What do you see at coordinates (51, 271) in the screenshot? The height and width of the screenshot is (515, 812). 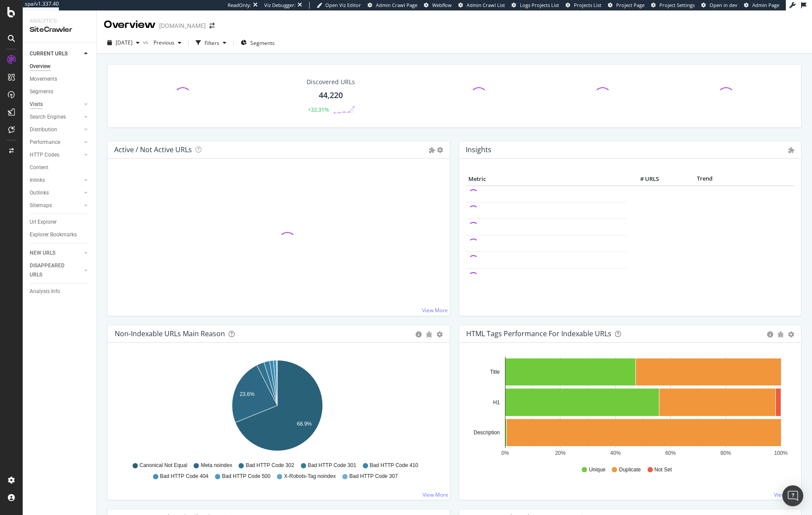 I see `div: DISAPPEARED URLS` at bounding box center [51, 271].